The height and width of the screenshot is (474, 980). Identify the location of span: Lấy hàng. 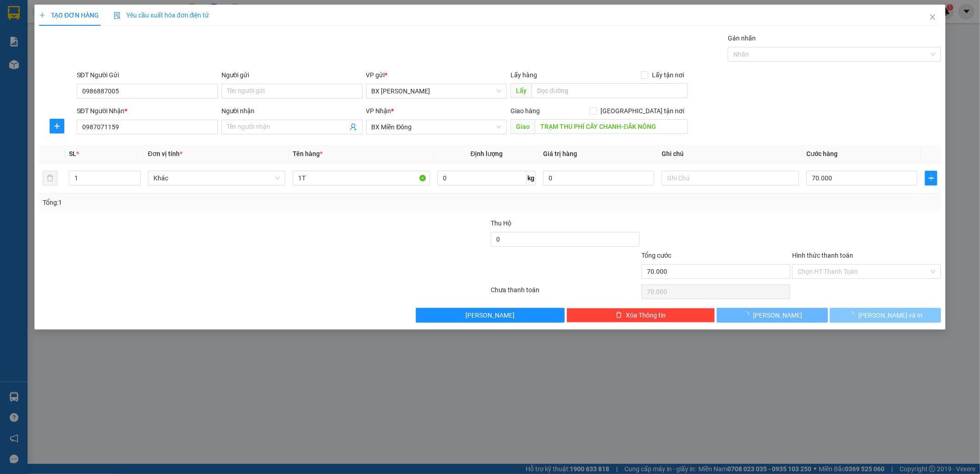
(524, 75).